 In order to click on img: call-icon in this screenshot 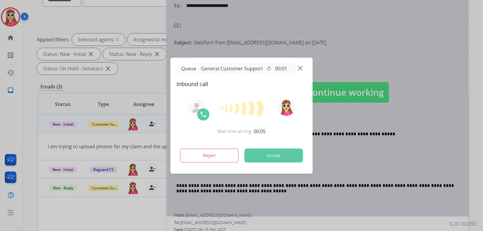, I will do `click(204, 114)`.